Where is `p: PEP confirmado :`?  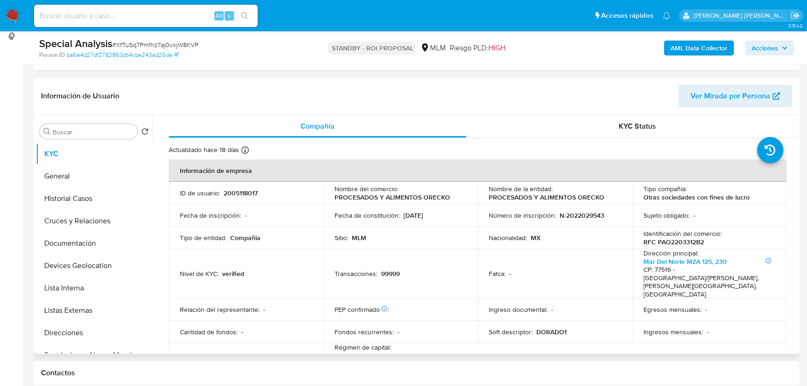 p: PEP confirmado : is located at coordinates (361, 309).